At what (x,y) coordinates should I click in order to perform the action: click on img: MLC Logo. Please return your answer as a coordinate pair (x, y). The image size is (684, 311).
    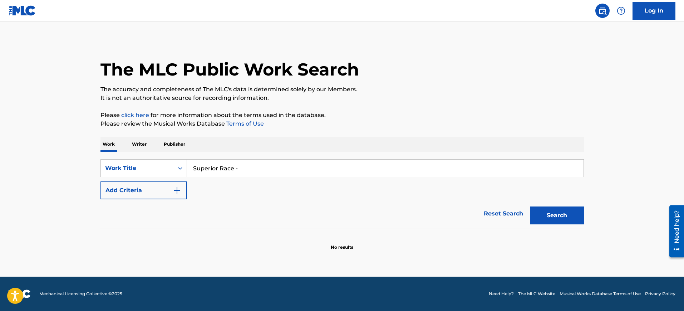
    Looking at the image, I should click on (22, 10).